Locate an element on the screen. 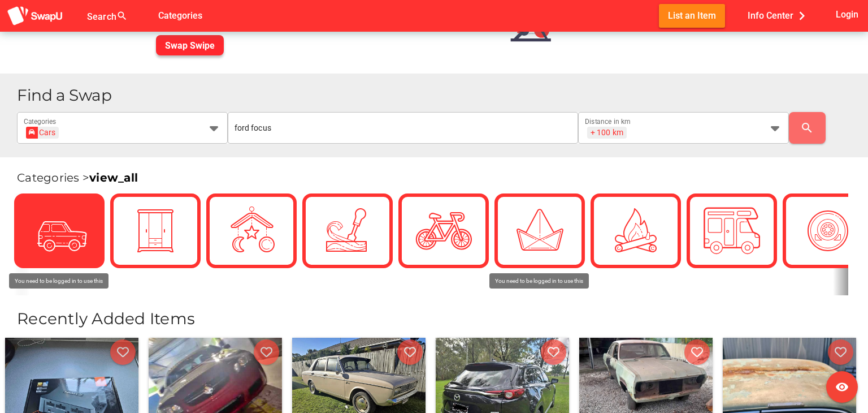  span: Categories is located at coordinates (180, 15).